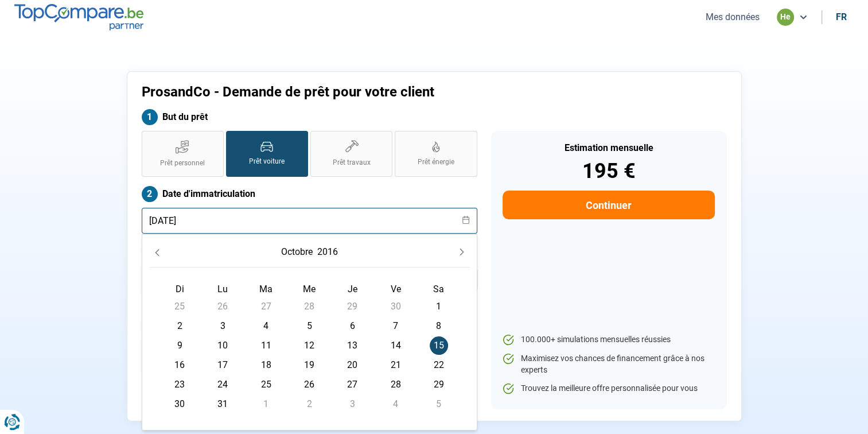 The width and height of the screenshot is (868, 434). I want to click on span: 11, so click(266, 345).